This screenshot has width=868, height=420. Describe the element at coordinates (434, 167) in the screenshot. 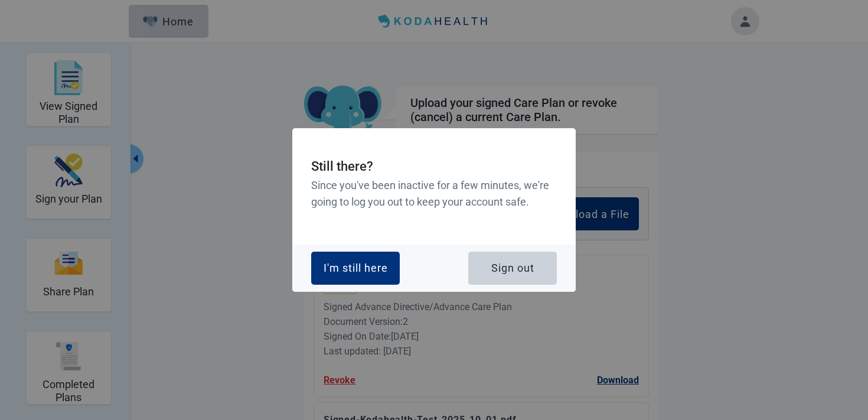

I see `h2: Still there?` at that location.